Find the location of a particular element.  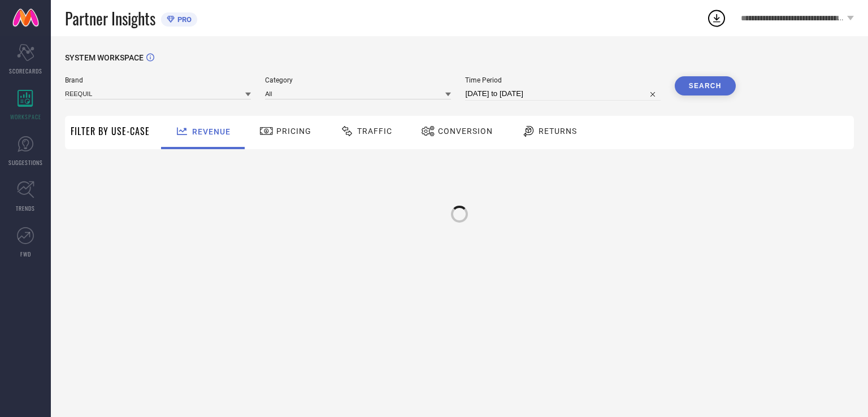

span: PRO is located at coordinates (183, 19).